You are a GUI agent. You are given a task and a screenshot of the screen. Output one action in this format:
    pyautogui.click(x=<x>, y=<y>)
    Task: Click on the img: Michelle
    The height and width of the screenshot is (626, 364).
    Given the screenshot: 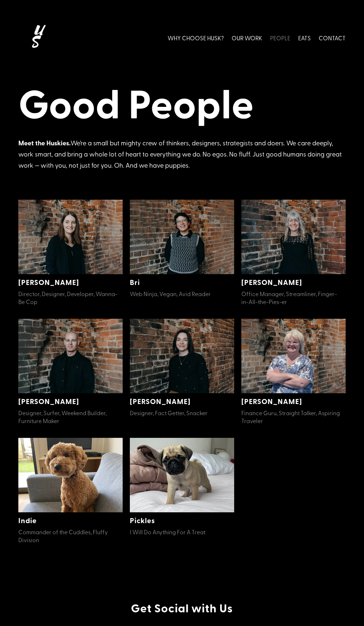 What is the action you would take?
    pyautogui.click(x=294, y=356)
    